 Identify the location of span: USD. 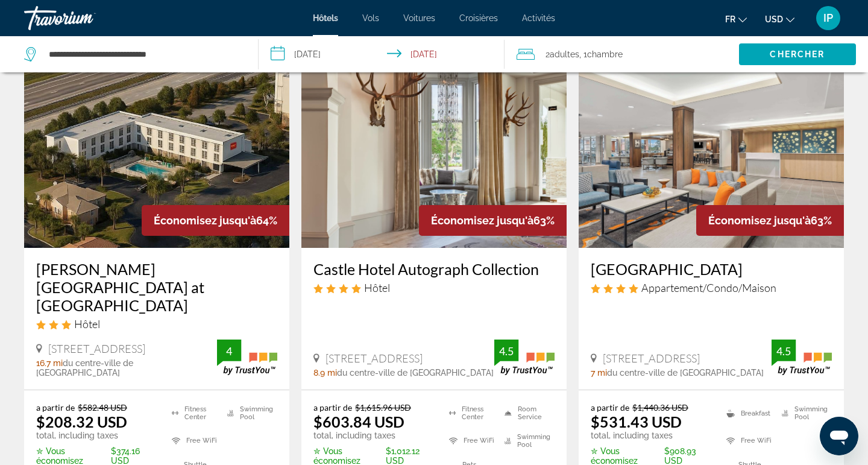
(774, 19).